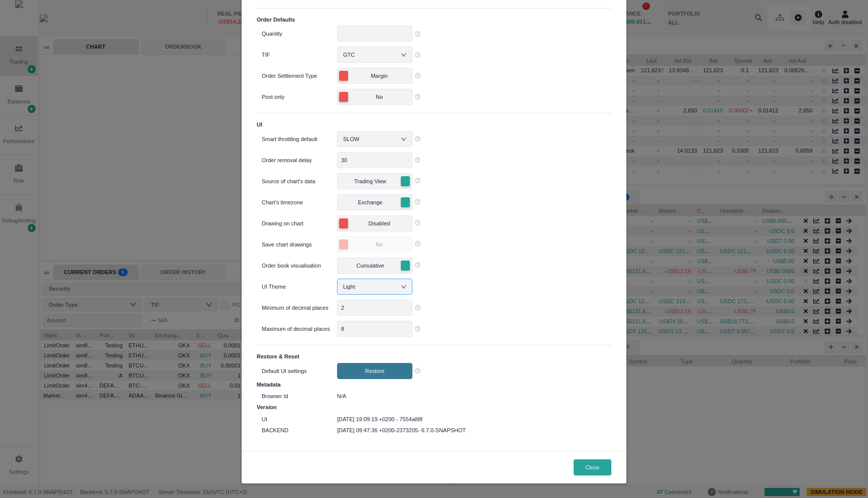 This screenshot has height=498, width=868. I want to click on h3: Restore & Reset, so click(434, 356).